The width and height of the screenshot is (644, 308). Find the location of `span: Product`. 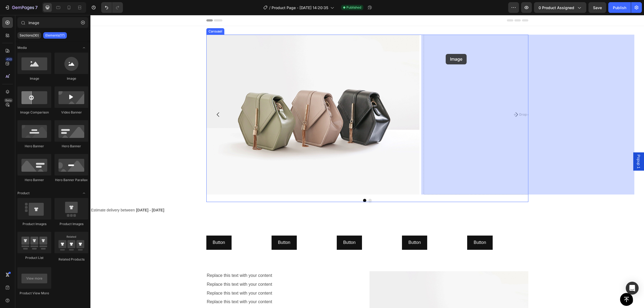

span: Product is located at coordinates (23, 193).